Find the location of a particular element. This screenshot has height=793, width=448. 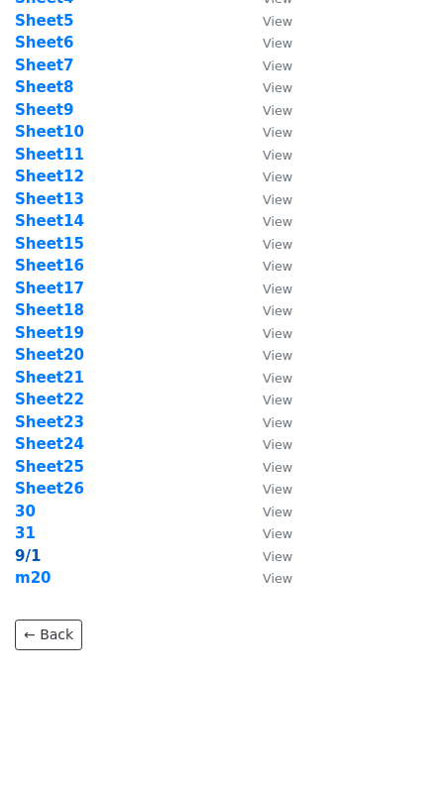

strong: 31 is located at coordinates (25, 534).